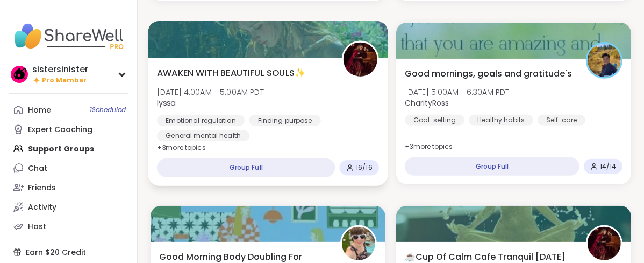 This screenshot has height=263, width=644. What do you see at coordinates (501, 120) in the screenshot?
I see `div: Healthy habits` at bounding box center [501, 120].